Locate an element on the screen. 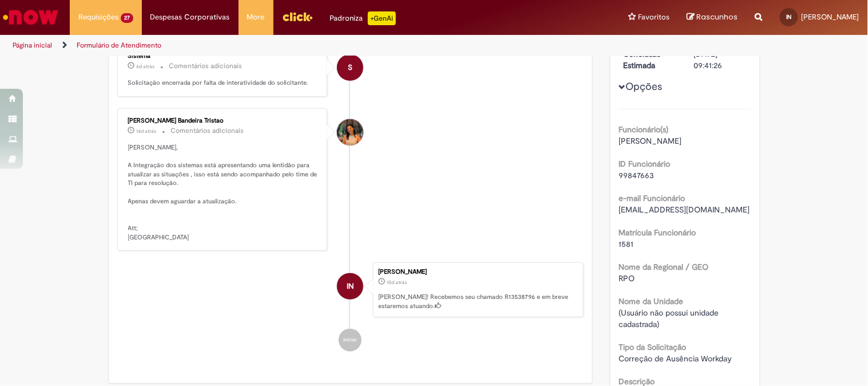 This screenshot has height=386, width=868. time: 24/09/2025 11:10:36 is located at coordinates (146, 67).